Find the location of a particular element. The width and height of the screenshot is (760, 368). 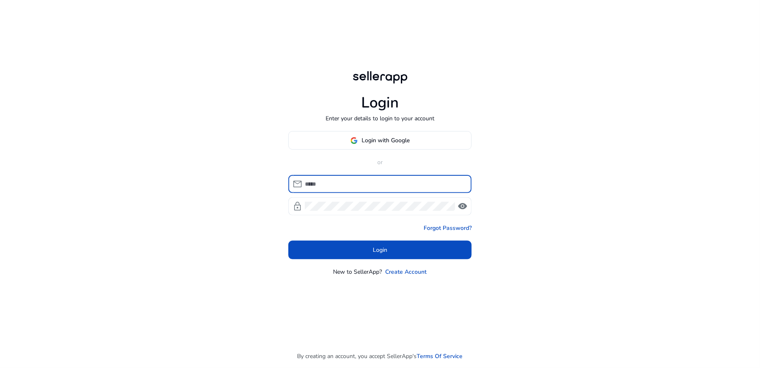

p: New to SellerApp? is located at coordinates (358, 272).